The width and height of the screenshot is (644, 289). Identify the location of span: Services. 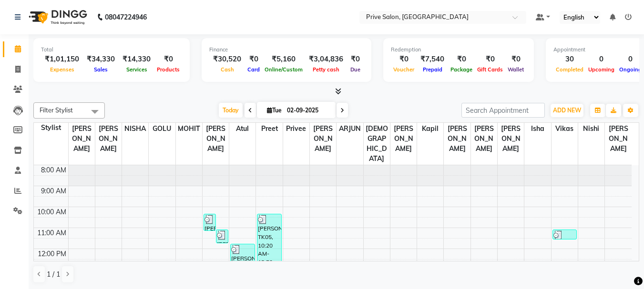
(137, 70).